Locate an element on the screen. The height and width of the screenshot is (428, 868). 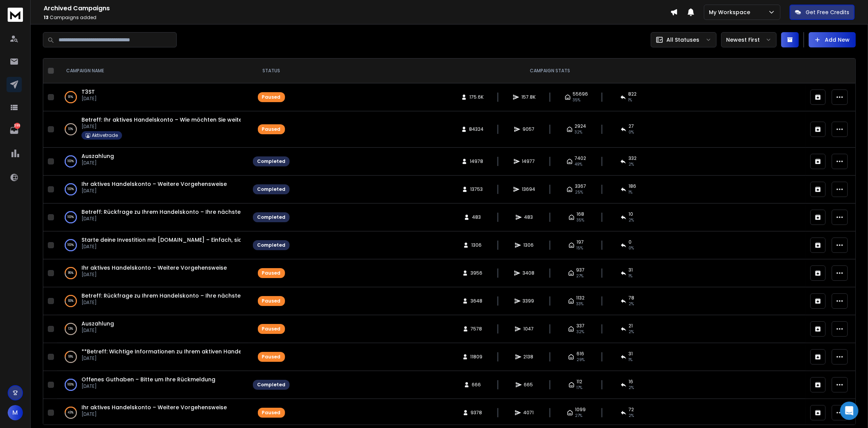
span: 4071 is located at coordinates (528, 412).